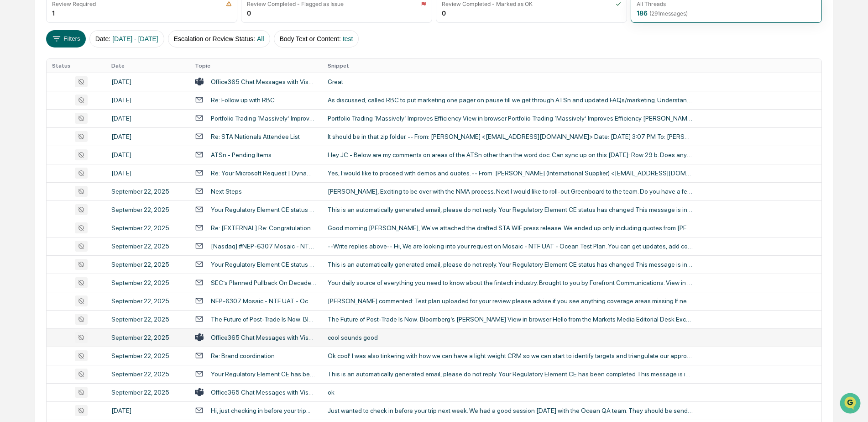 The width and height of the screenshot is (868, 422). I want to click on div: Start new chat, so click(91, 75).